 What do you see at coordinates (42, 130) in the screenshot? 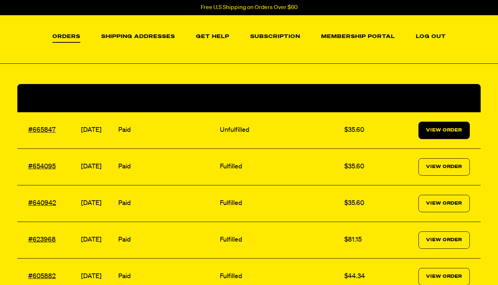
I see `a: #665847` at bounding box center [42, 130].